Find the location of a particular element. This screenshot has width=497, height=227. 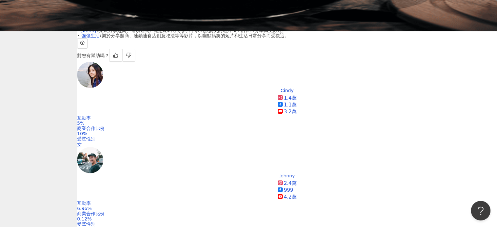

div: 999 is located at coordinates (288, 190).